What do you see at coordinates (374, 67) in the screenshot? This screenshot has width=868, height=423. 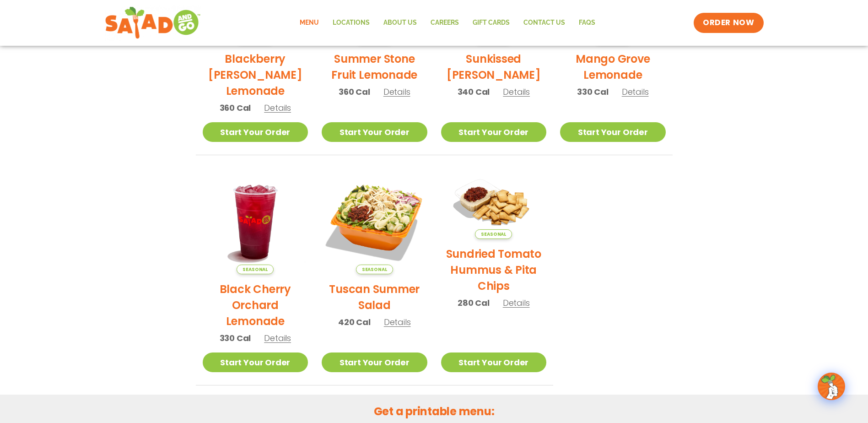 I see `h2: Summer Stone Fruit Lemonade` at bounding box center [374, 67].